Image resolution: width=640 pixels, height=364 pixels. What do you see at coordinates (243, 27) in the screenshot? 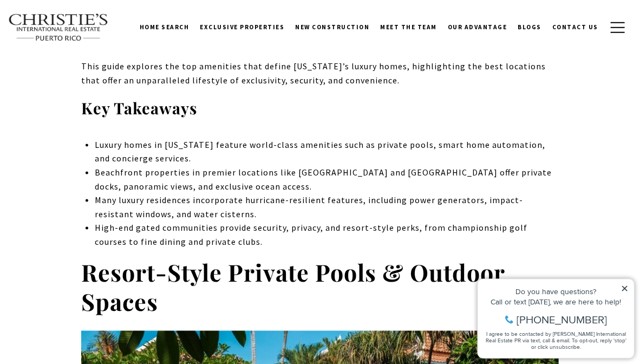
I see `a: Exclusive Properties` at bounding box center [243, 27].